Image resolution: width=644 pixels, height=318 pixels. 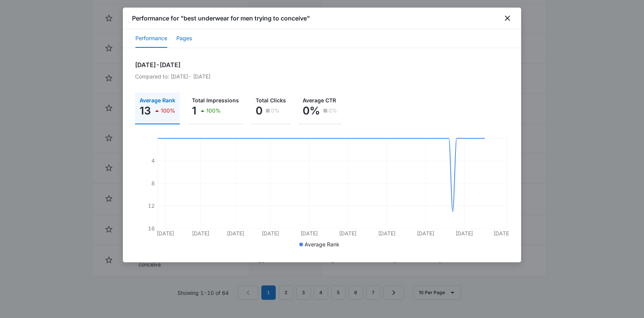 I want to click on tspan: 16, so click(x=152, y=228).